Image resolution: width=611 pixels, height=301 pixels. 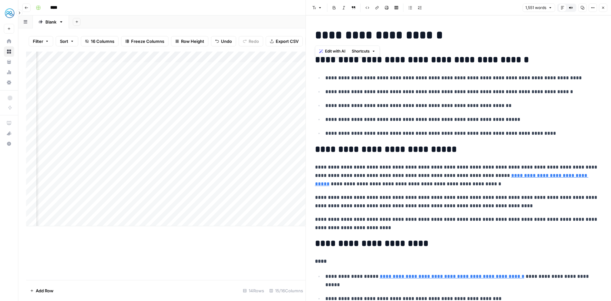 I want to click on span: Undo, so click(x=227, y=41).